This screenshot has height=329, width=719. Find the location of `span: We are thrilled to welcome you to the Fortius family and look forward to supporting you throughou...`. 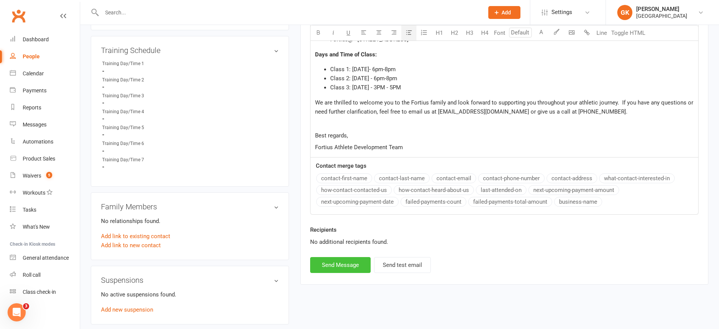

span: We are thrilled to welcome you to the Fortius family and look forward to supporting you throughou... is located at coordinates (505, 107).